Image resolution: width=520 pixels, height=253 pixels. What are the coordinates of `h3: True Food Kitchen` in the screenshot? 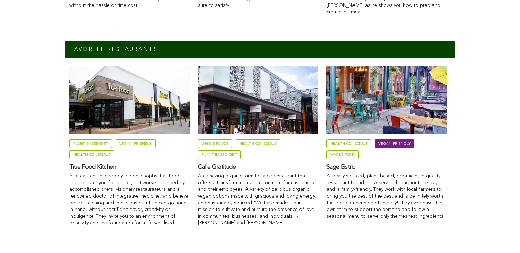 It's located at (130, 167).